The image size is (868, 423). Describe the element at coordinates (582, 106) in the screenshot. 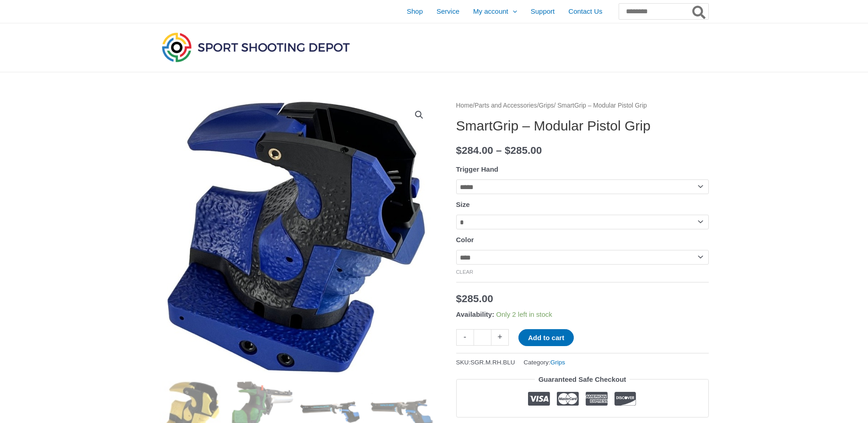

I see `nav: Breadcrumb` at that location.